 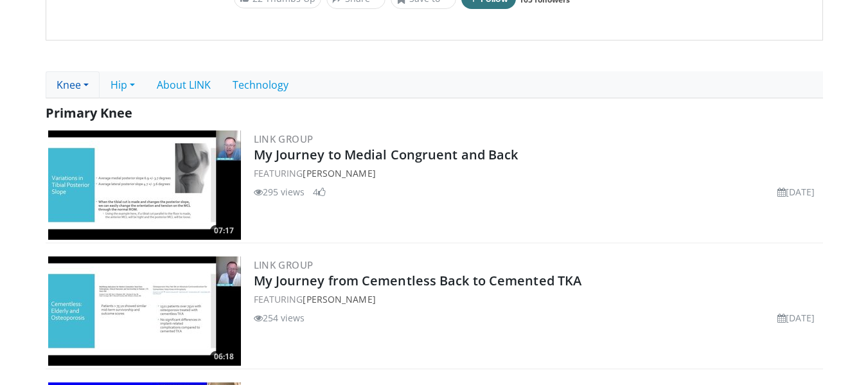 What do you see at coordinates (279, 318) in the screenshot?
I see `li: 254 views` at bounding box center [279, 318].